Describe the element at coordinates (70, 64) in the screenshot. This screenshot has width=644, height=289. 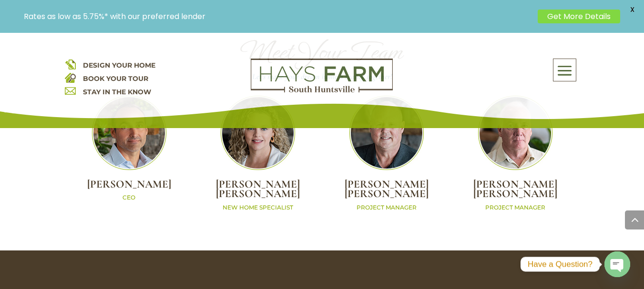
I see `img: design your home` at that location.